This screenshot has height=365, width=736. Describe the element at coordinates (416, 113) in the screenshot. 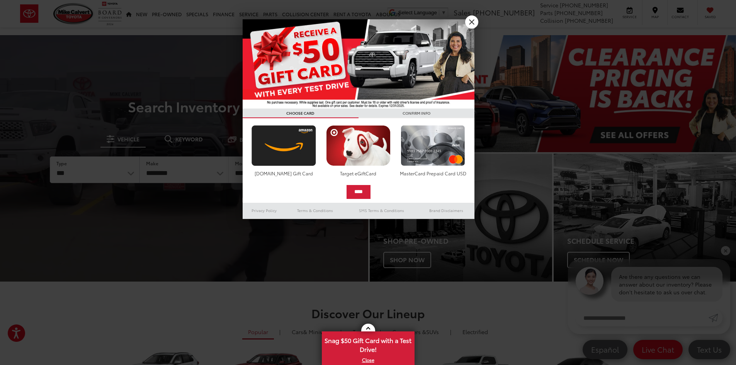

I see `h3: CONFIRM INFO` at that location.